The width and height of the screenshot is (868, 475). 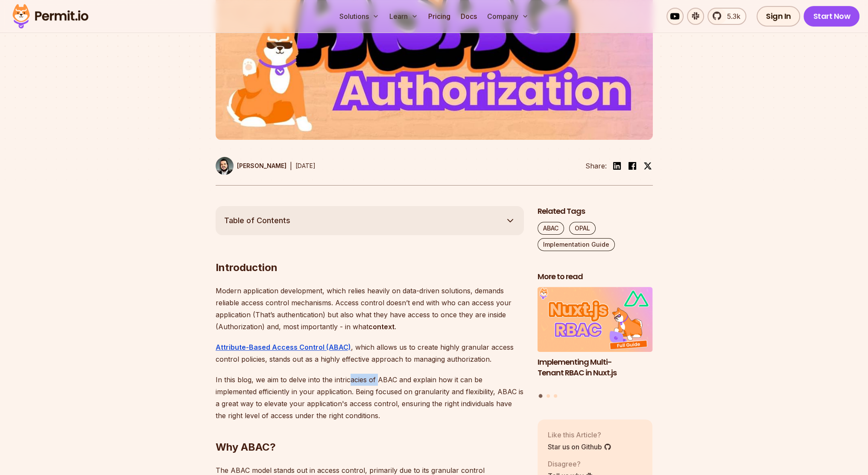 What do you see at coordinates (469, 16) in the screenshot?
I see `a: Docs` at bounding box center [469, 16].